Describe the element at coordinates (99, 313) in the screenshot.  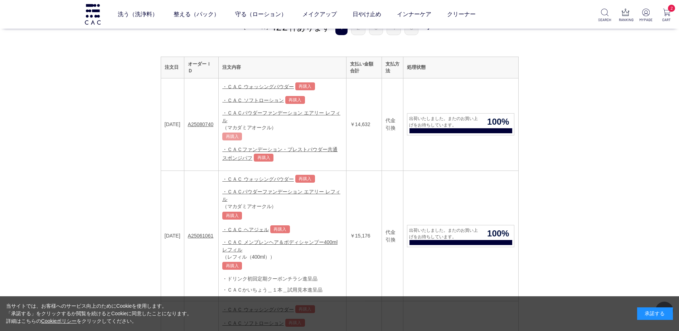
I see `div: 当サイトでは、お客様へのサービス向上のためにCookieを使用します。 「承諾する」をクリックするか閲覧を続けるとCookieに同意したことになります。 詳細はこちらの をクリックしてください。` at that location.